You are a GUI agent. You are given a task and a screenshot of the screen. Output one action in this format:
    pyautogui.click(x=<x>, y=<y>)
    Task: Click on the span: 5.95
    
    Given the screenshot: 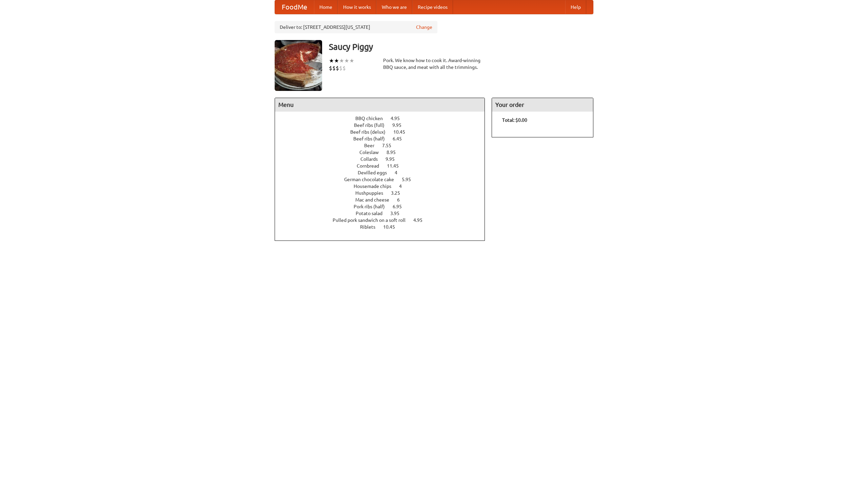 What is the action you would take?
    pyautogui.click(x=410, y=180)
    